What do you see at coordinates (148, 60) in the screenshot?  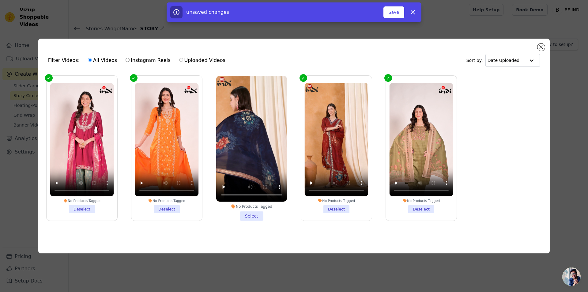 I see `label: Instagram Reels` at bounding box center [148, 60].